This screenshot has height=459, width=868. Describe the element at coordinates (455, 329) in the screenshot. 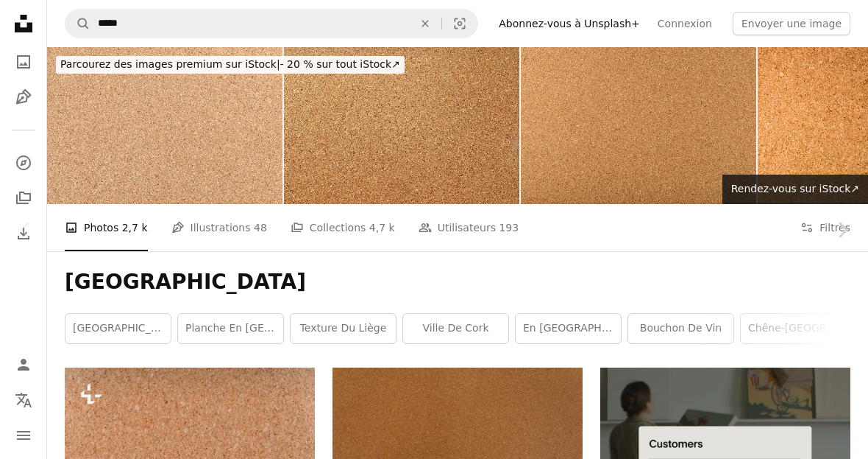

I see `a: Ville de Cork` at that location.